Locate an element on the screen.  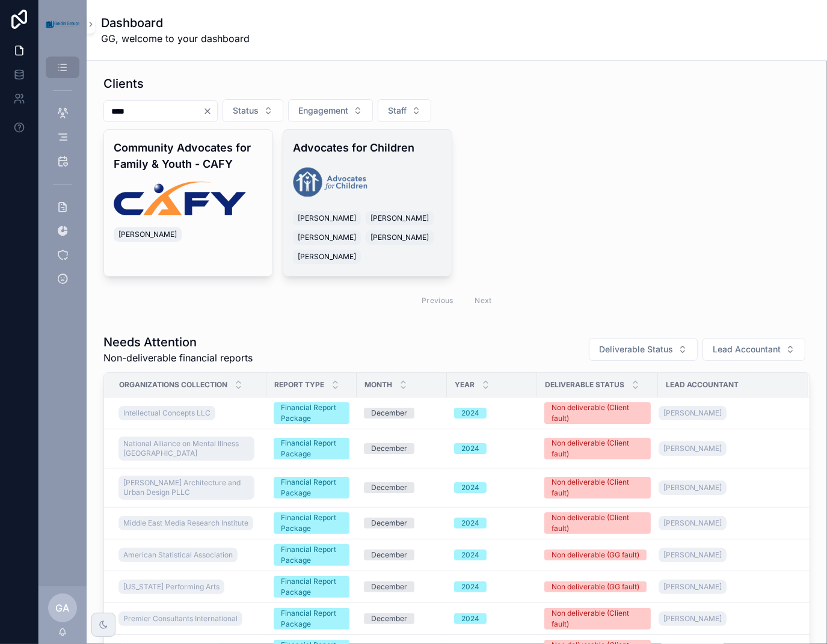
span: Intellectual Concepts LLC is located at coordinates (167, 413).